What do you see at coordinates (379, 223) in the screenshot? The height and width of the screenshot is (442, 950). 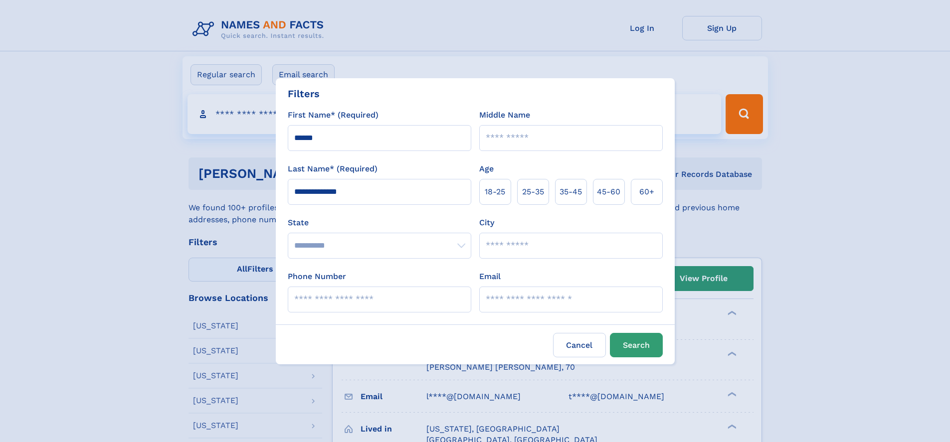 I see `label: State` at bounding box center [379, 223].